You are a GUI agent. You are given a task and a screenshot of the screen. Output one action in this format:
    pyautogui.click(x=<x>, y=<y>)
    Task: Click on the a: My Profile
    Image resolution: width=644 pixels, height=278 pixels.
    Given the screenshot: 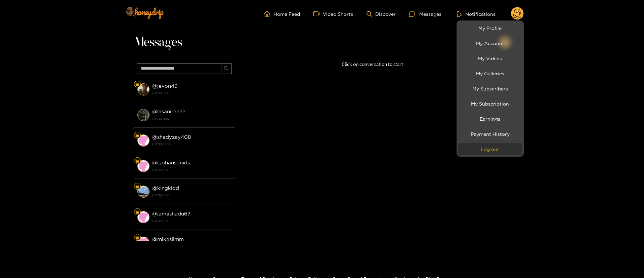 What is the action you would take?
    pyautogui.click(x=490, y=28)
    